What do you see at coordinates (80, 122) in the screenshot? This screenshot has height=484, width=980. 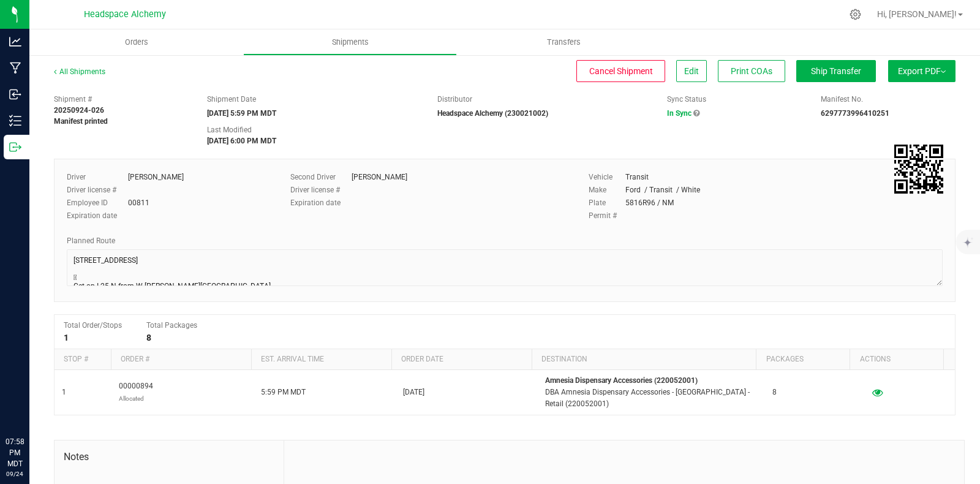 I see `strong: Manifest printed` at bounding box center [80, 122].